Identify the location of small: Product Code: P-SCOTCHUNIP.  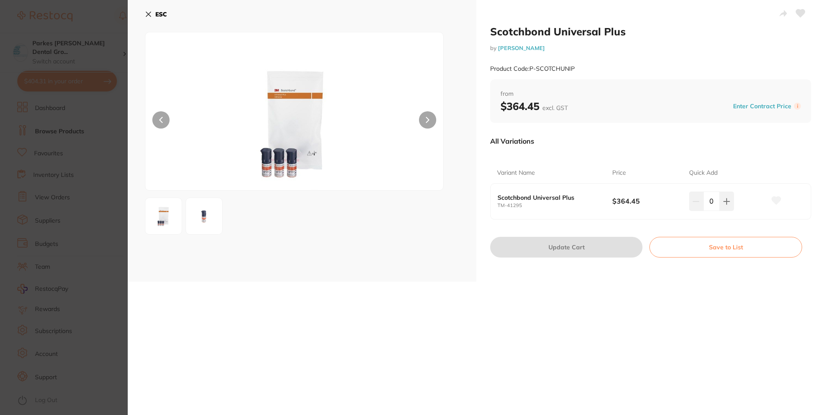
(532, 69).